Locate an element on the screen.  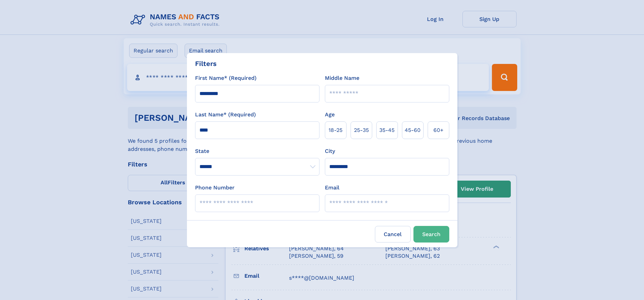
label: Middle Name is located at coordinates (342, 78).